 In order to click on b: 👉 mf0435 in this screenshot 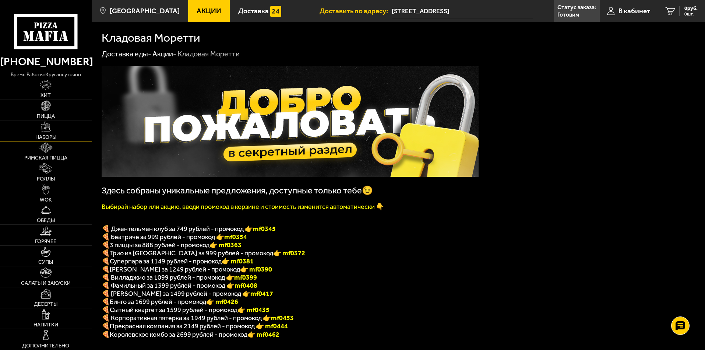, I will do `click(253, 309)`.